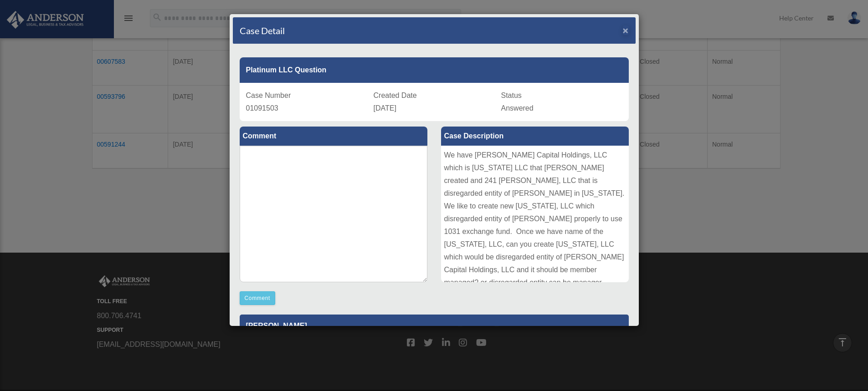  What do you see at coordinates (511, 95) in the screenshot?
I see `span: Status` at bounding box center [511, 95].